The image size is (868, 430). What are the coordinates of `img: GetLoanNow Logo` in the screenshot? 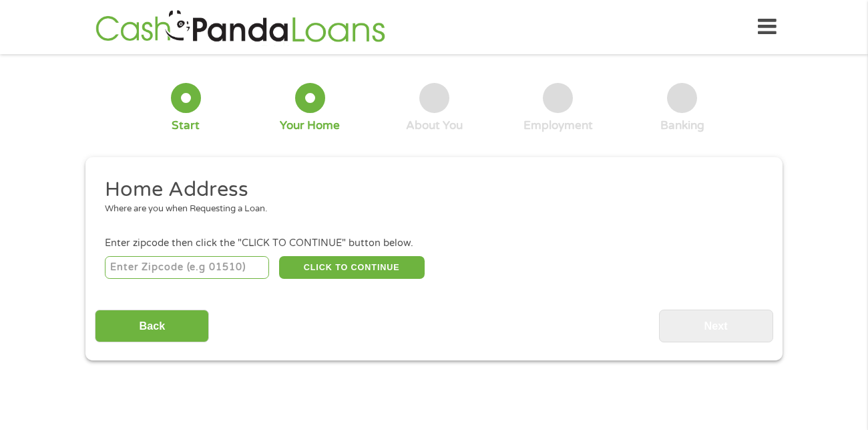 It's located at (241, 27).